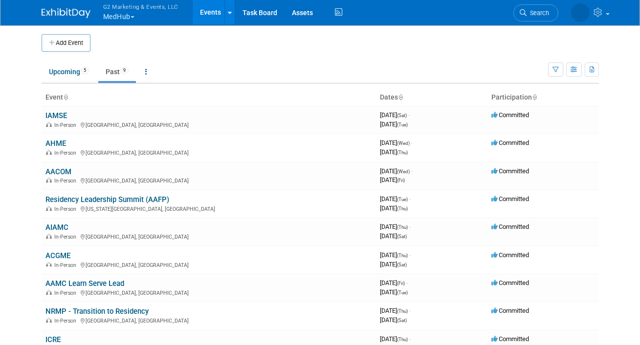  What do you see at coordinates (538, 13) in the screenshot?
I see `span: Search` at bounding box center [538, 13].